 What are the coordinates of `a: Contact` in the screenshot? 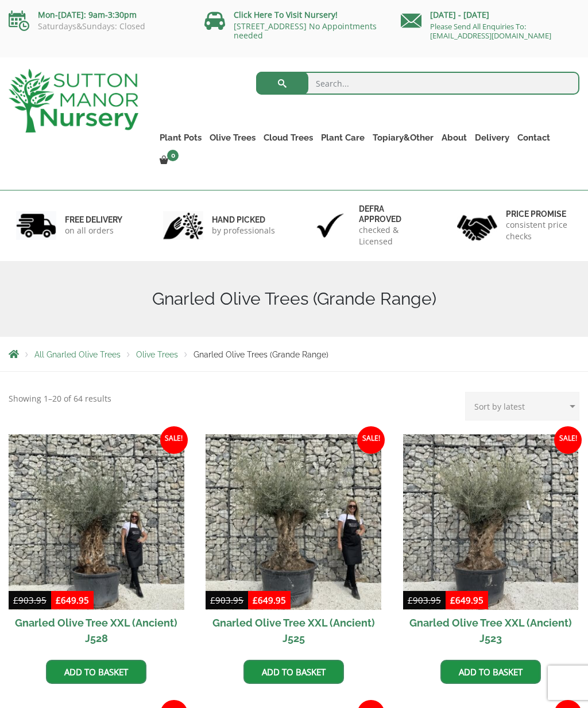 It's located at (533, 138).